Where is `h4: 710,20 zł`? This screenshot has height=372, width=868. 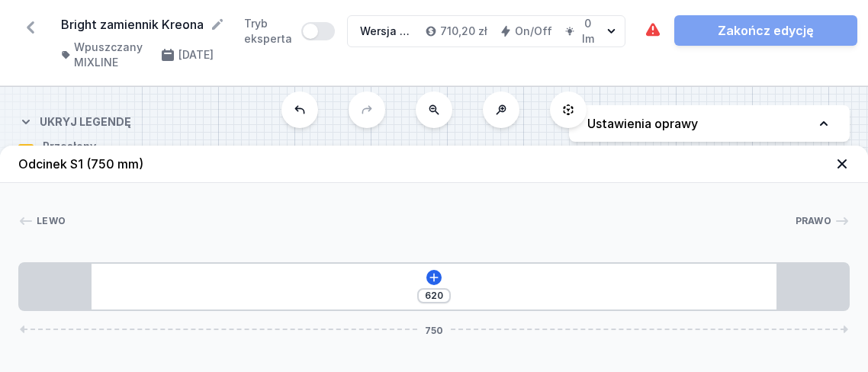
h4: 710,20 zł is located at coordinates (463, 31).